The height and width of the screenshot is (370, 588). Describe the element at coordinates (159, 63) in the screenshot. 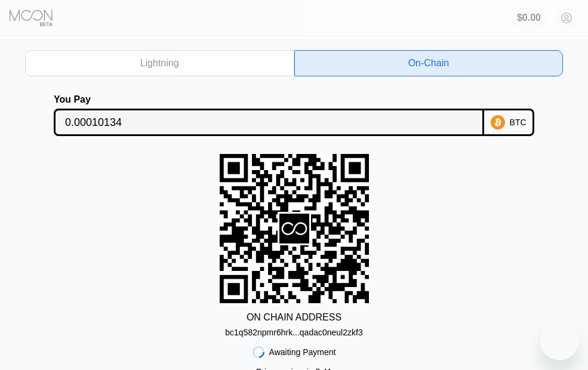

I see `div: Lightning` at that location.